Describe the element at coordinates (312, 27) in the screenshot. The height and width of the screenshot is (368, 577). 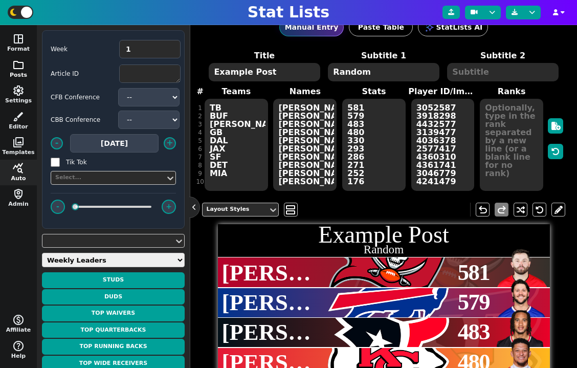
I see `button: Manual Entry` at that location.